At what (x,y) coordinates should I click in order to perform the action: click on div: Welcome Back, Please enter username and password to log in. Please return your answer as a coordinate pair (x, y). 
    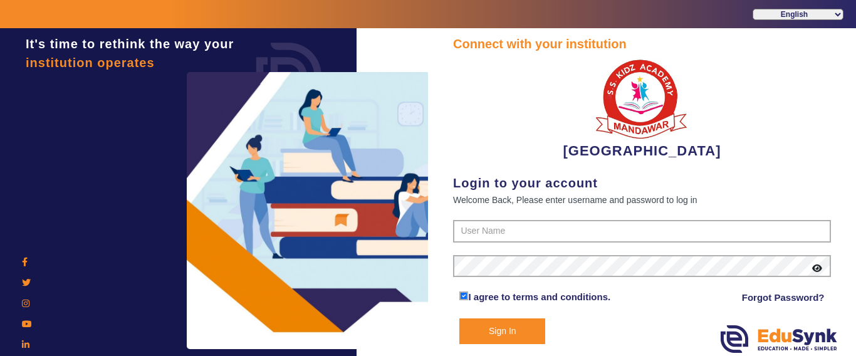
    Looking at the image, I should click on (642, 200).